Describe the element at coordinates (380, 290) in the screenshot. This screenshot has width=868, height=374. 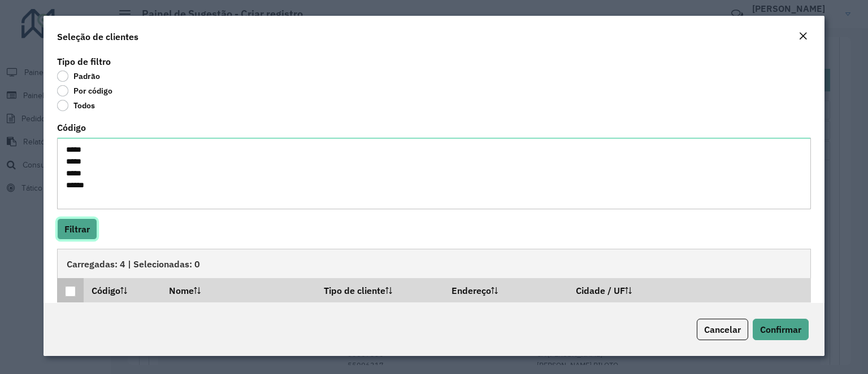
I see `th: Tipo de cliente` at that location.